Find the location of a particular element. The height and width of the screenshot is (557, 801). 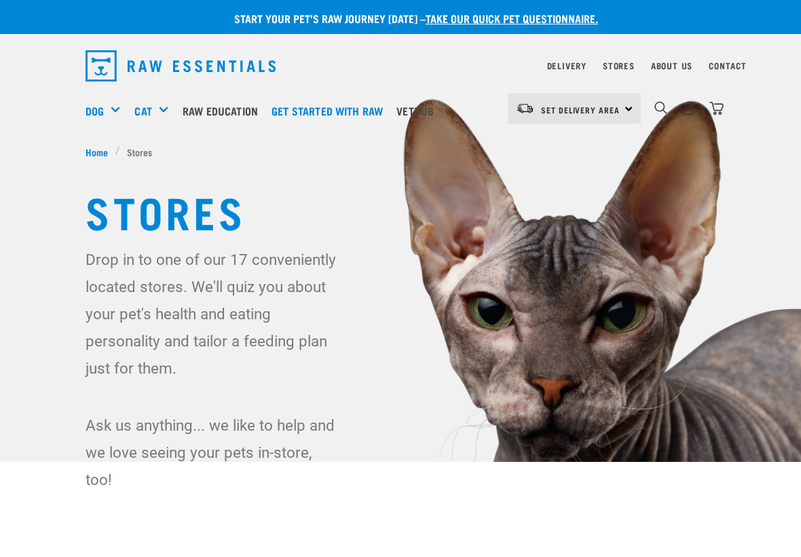

p: Drop in to one of our 17 conveniently located stores. We'll quiz you about your pet's health and ... is located at coordinates (211, 314).